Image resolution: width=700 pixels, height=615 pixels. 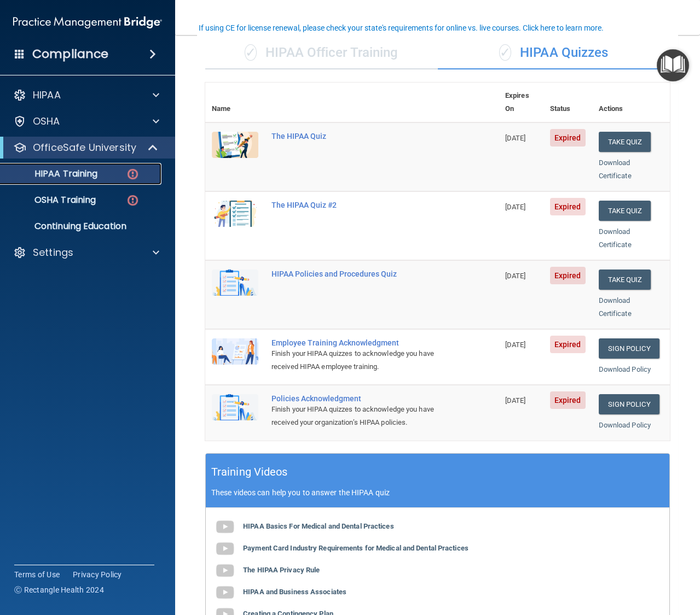 What do you see at coordinates (630, 102) in the screenshot?
I see `th: Actions` at bounding box center [630, 102].